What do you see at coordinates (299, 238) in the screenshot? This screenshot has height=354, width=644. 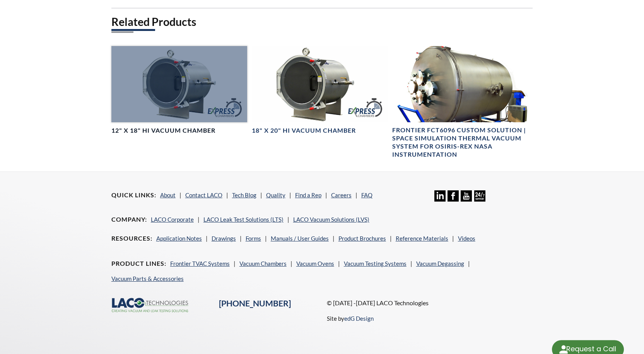 I see `a: Manuals / User Guides` at bounding box center [299, 238].